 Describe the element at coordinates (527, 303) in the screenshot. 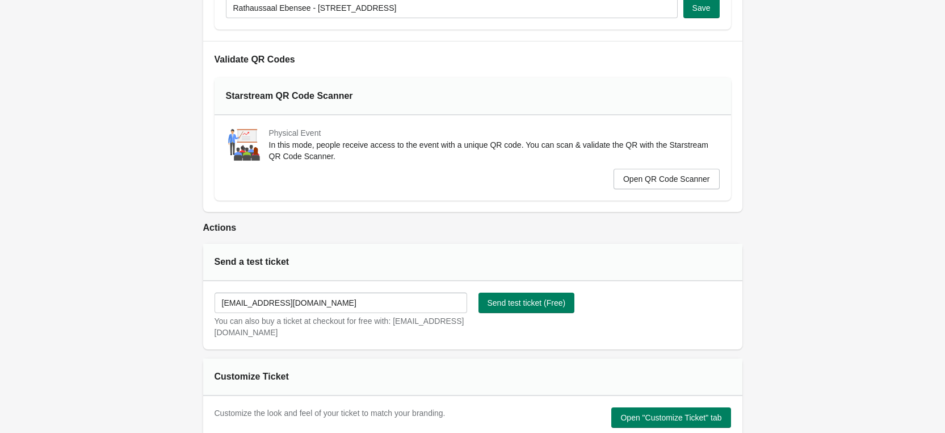

I see `button: Send test ticket (Free)` at that location.